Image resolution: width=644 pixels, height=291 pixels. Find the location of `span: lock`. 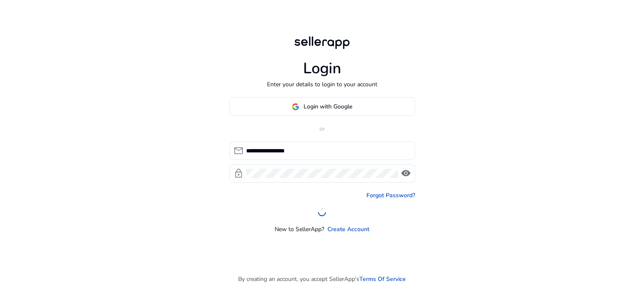

span: lock is located at coordinates (238, 173).